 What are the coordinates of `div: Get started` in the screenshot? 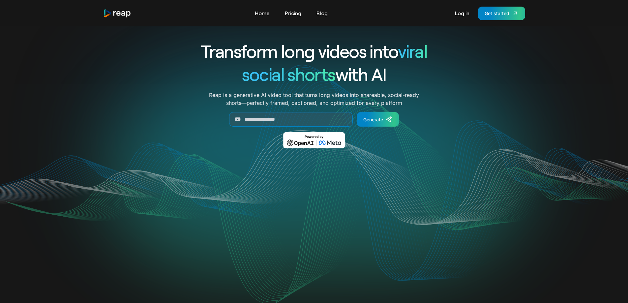 It's located at (497, 13).